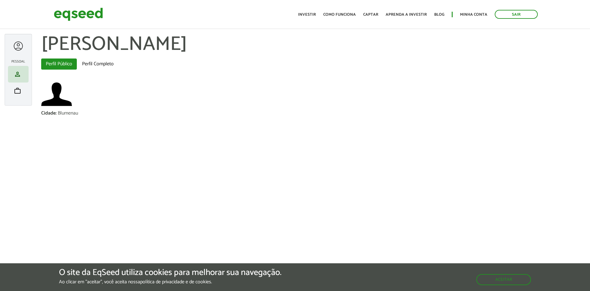  I want to click on a: Aprenda a investir, so click(406, 14).